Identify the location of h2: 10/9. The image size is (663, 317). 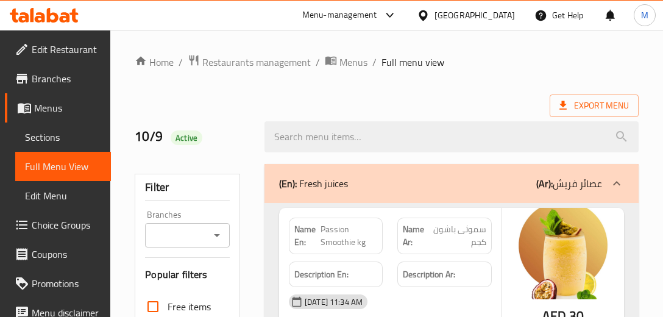
(192, 136).